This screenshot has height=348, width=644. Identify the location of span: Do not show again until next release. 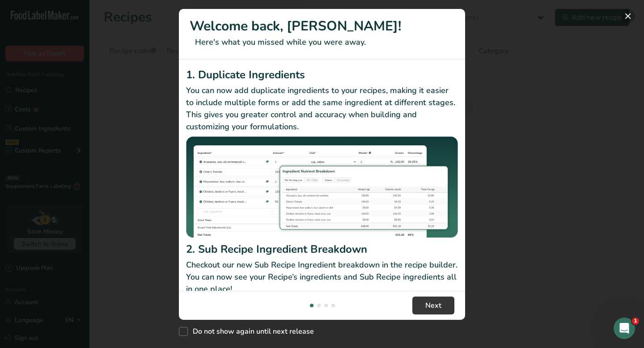
(251, 332).